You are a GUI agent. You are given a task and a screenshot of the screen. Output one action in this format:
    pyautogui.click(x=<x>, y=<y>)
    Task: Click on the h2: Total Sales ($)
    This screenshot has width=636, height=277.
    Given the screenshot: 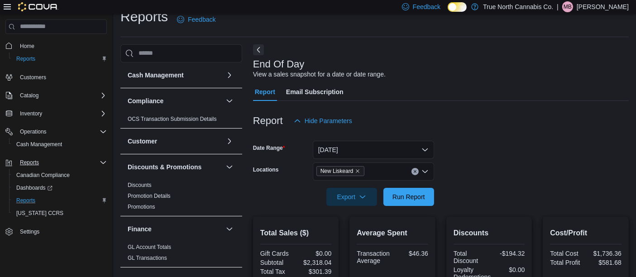 What is the action you would take?
    pyautogui.click(x=296, y=233)
    